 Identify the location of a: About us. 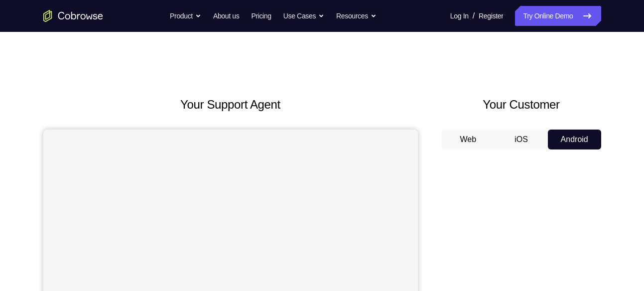
(226, 16).